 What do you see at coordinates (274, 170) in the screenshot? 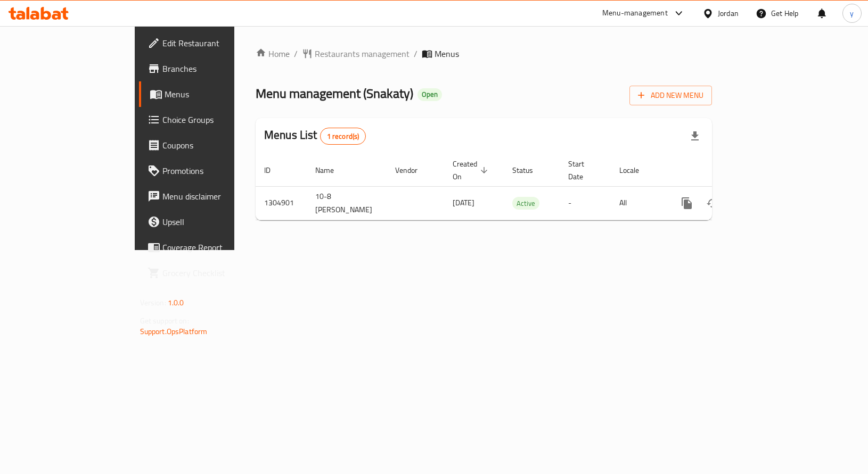
I see `span: ID` at bounding box center [274, 170].